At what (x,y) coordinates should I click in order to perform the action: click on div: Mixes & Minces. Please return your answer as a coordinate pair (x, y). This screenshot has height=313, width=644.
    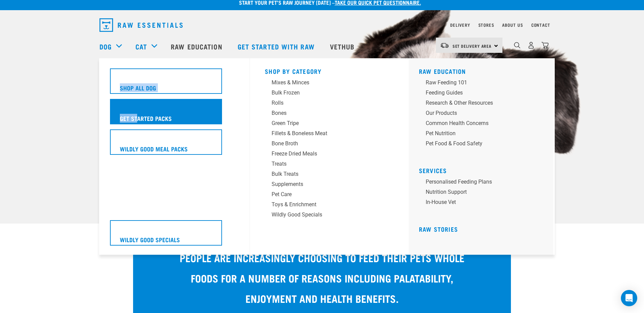
    Looking at the image, I should click on (324, 83).